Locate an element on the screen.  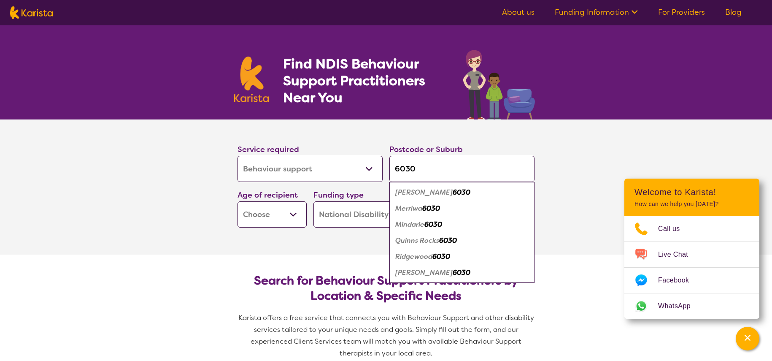
a: Funding Information is located at coordinates (596, 12).